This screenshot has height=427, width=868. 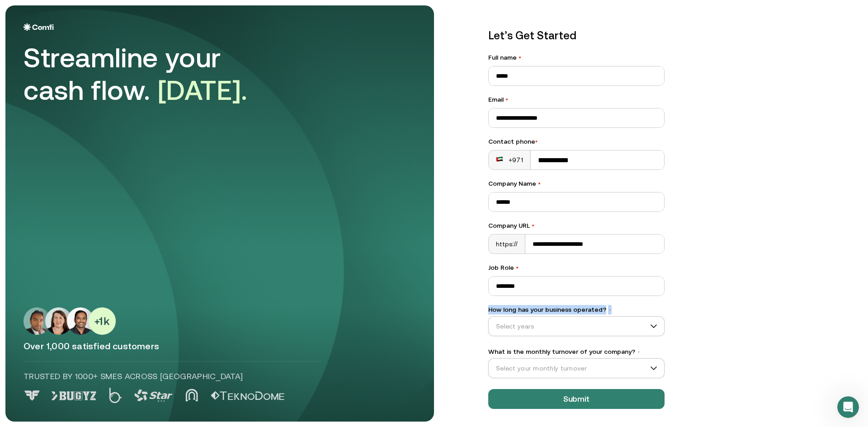 I want to click on img: Logo, so click(x=38, y=27).